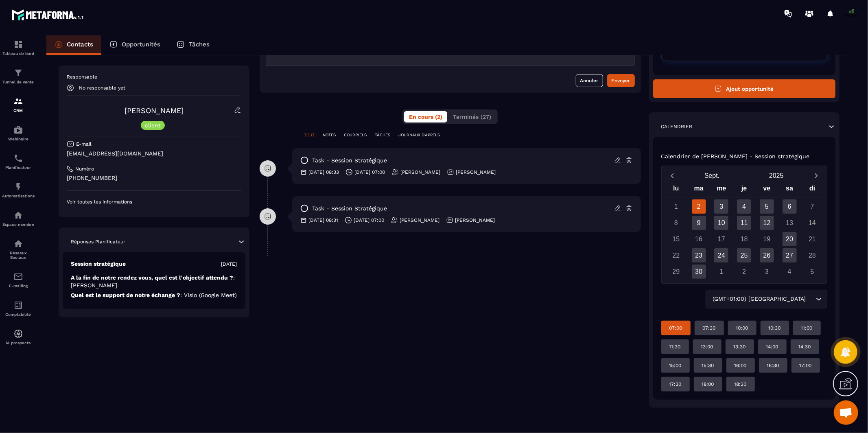 The width and height of the screenshot is (868, 433). Describe the element at coordinates (708, 385) in the screenshot. I see `p: 18:00` at that location.